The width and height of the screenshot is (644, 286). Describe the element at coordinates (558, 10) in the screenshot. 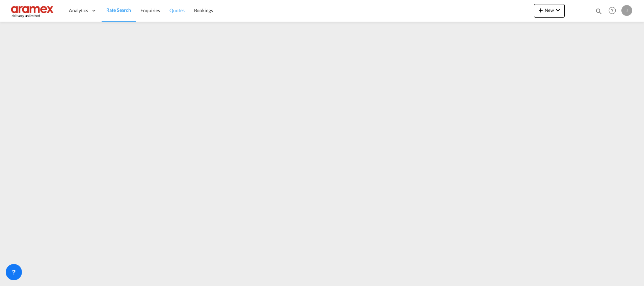

I see `md-icon: icon-chevron-down` at that location.